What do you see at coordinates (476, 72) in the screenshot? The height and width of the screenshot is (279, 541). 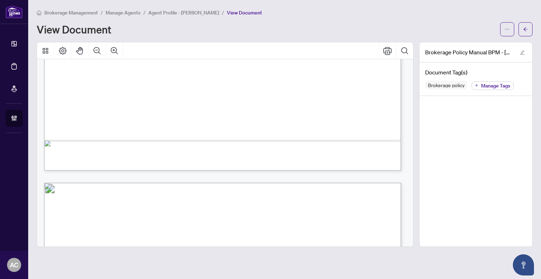 I see `h4: Document Tag(s)` at bounding box center [476, 72].